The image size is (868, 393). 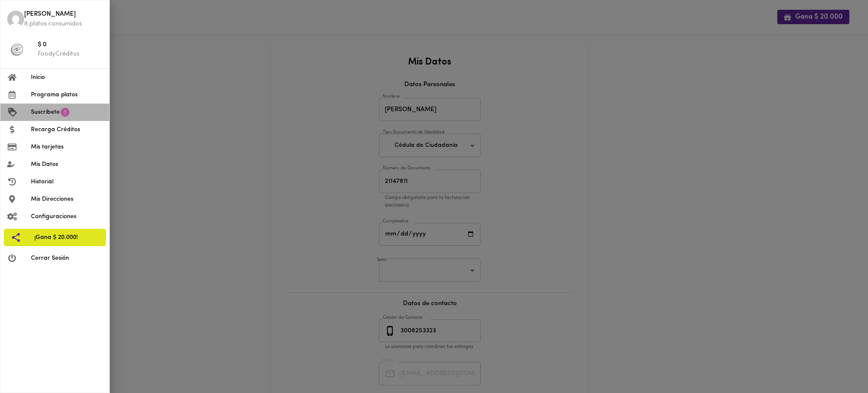 What do you see at coordinates (45, 112) in the screenshot?
I see `span: Suscríbete` at bounding box center [45, 112].